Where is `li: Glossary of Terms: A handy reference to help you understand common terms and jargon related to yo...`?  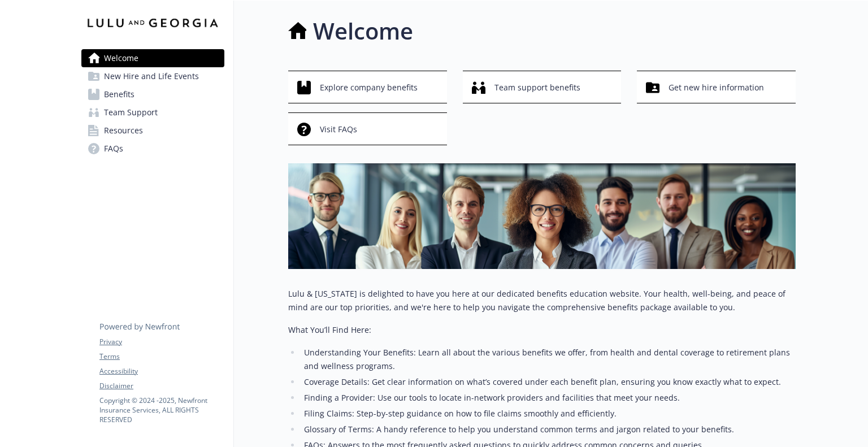
li: Glossary of Terms: A handy reference to help you understand common terms and jargon related to yo... is located at coordinates (548, 430).